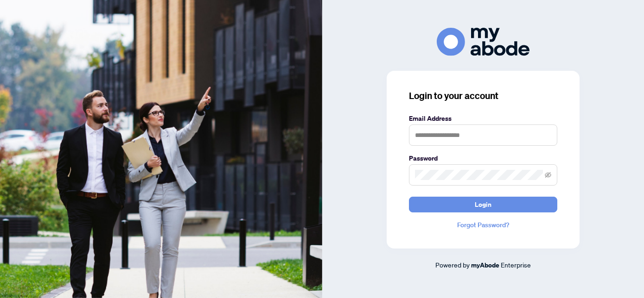 The height and width of the screenshot is (298, 644). I want to click on label: Password, so click(483, 159).